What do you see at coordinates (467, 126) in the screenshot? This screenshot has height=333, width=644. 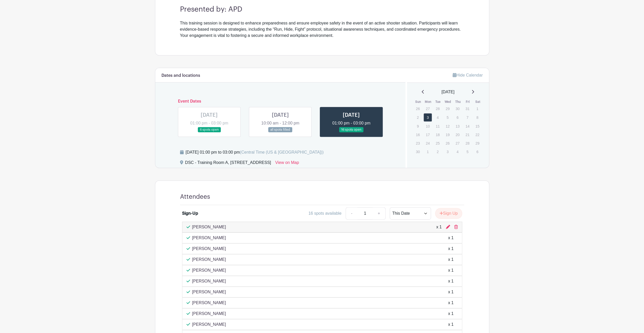 I see `p: 14` at bounding box center [467, 126].